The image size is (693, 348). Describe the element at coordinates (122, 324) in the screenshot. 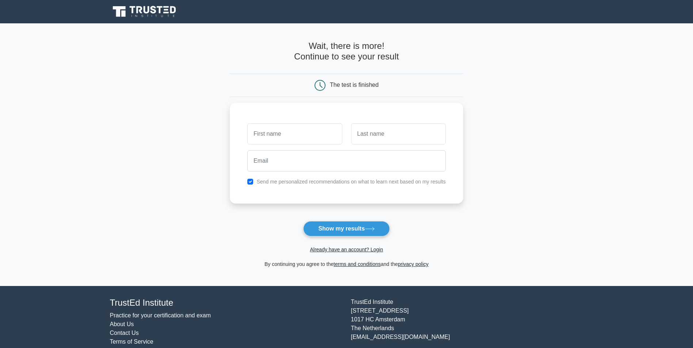

I see `a: About Us` at that location.